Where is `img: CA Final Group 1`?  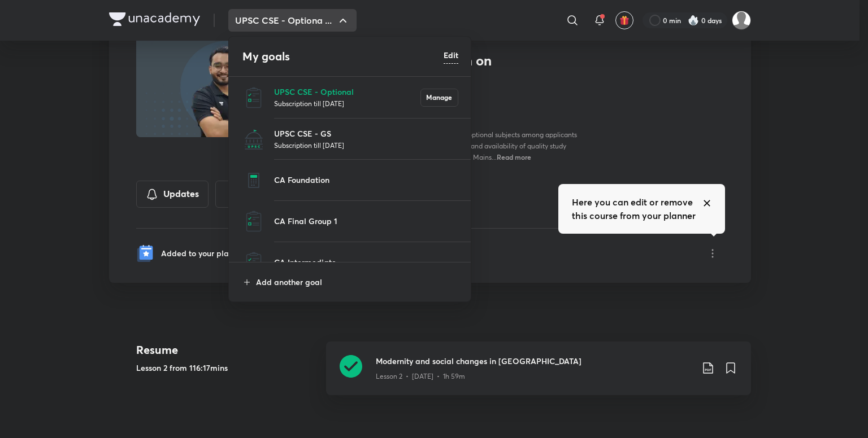
img: CA Final Group 1 is located at coordinates (253, 221).